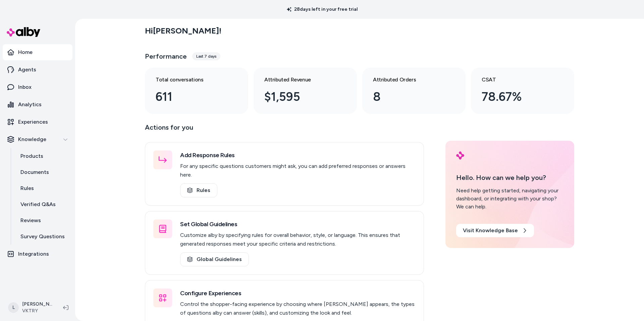 This screenshot has height=321, width=644. I want to click on p: Reviews, so click(30, 221).